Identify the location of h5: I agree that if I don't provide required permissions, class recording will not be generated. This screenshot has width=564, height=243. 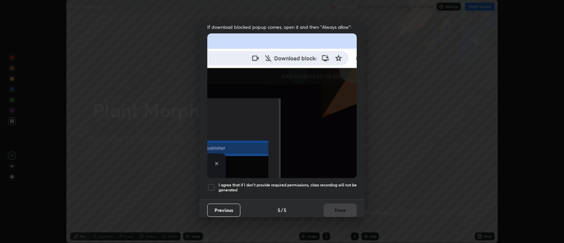
(288, 187).